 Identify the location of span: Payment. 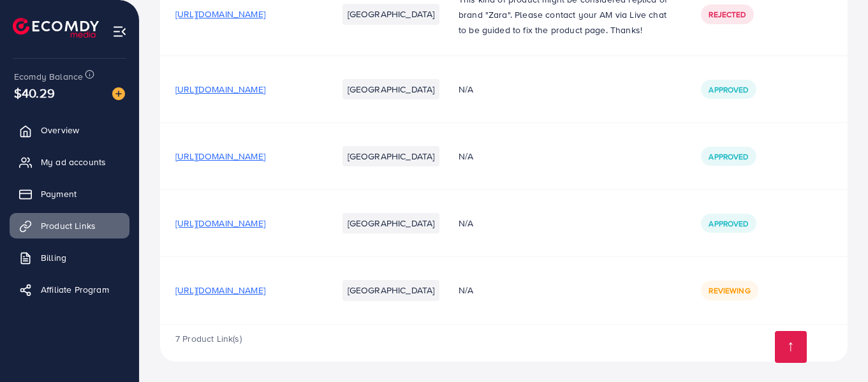
(58, 194).